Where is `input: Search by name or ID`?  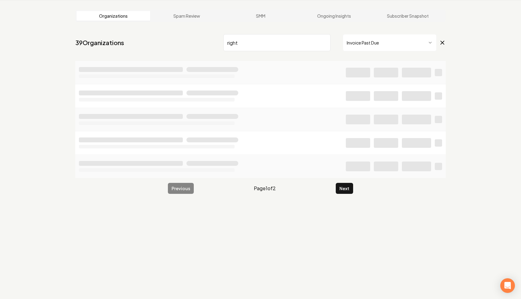 input: Search by name or ID is located at coordinates (277, 43).